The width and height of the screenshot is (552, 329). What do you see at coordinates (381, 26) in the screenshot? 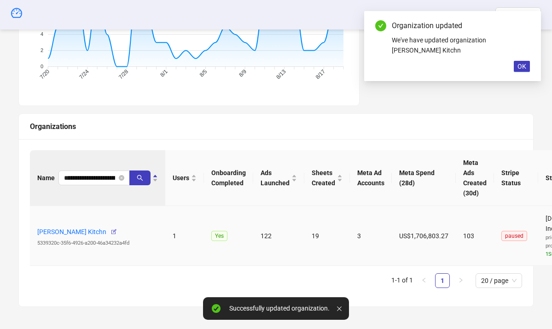
I see `span: check-circle` at bounding box center [381, 26].